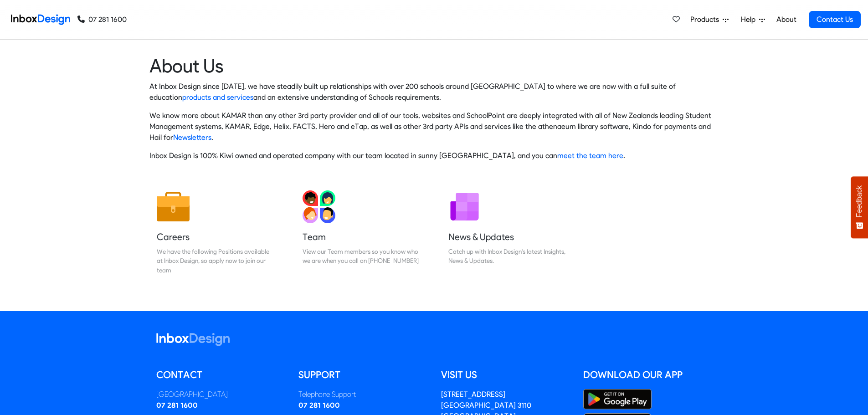 This screenshot has height=415, width=868. Describe the element at coordinates (363, 394) in the screenshot. I see `div: Telephone Support` at that location.